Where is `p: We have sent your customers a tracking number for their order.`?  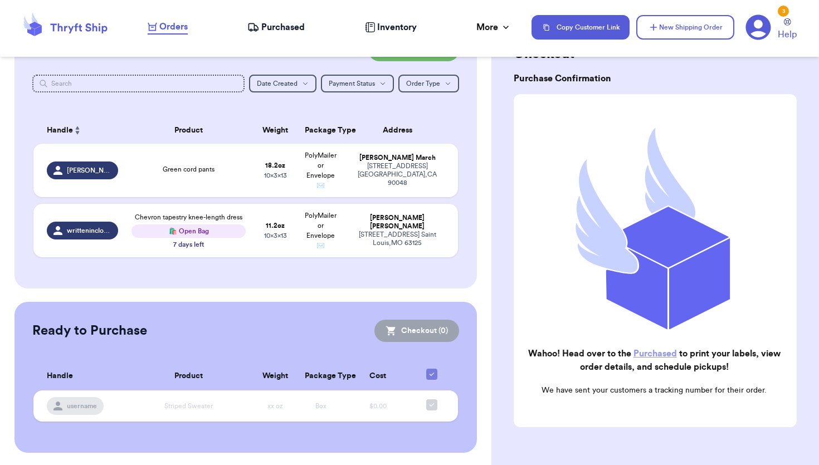 p: We have sent your customers a tracking number for their order. is located at coordinates (654, 391).